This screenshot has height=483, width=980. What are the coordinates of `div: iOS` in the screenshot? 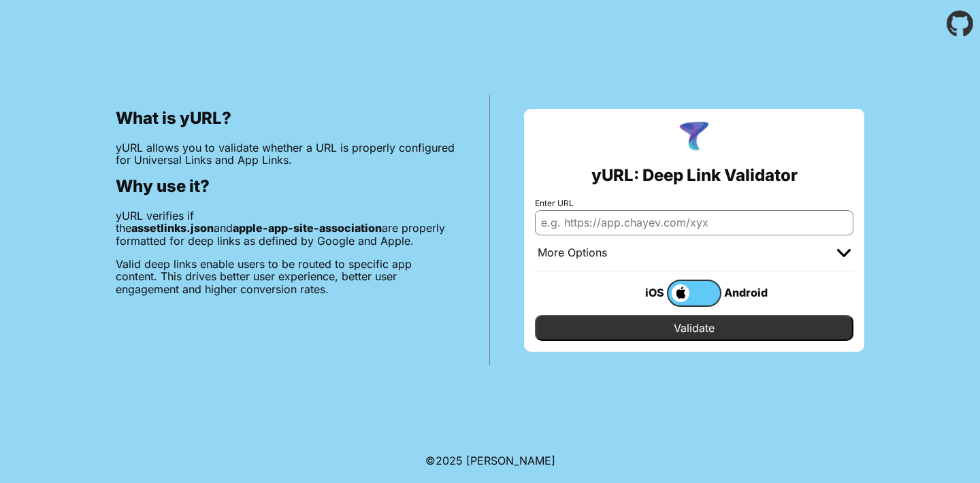 It's located at (640, 292).